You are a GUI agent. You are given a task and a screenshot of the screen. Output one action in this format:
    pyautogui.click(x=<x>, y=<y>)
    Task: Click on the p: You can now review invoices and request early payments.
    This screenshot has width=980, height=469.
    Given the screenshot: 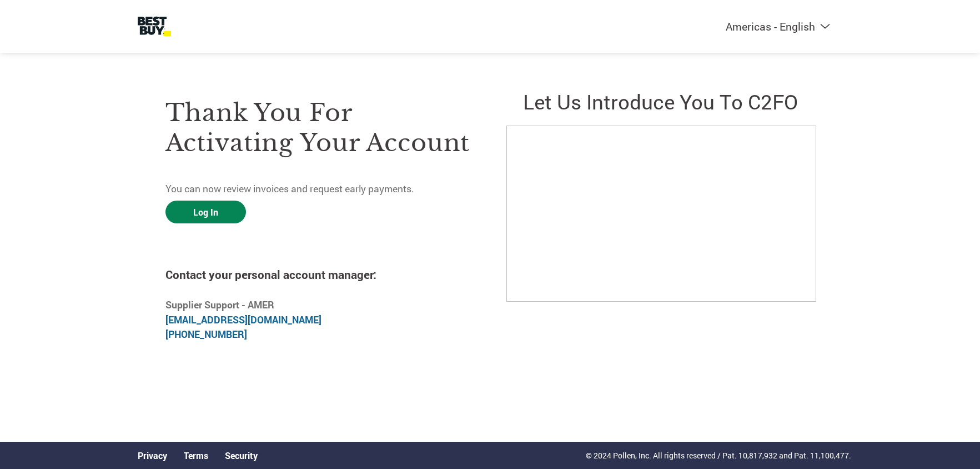 What is the action you would take?
    pyautogui.click(x=320, y=189)
    